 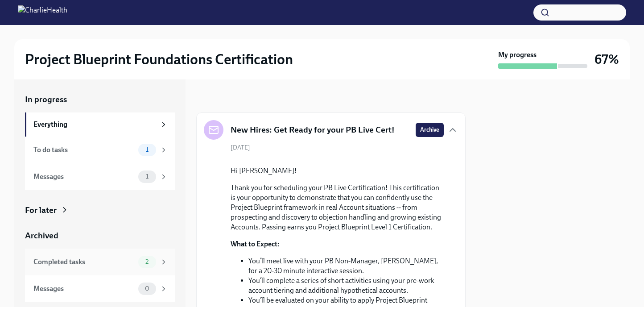 What do you see at coordinates (517, 55) in the screenshot?
I see `strong: My progress` at bounding box center [517, 55].